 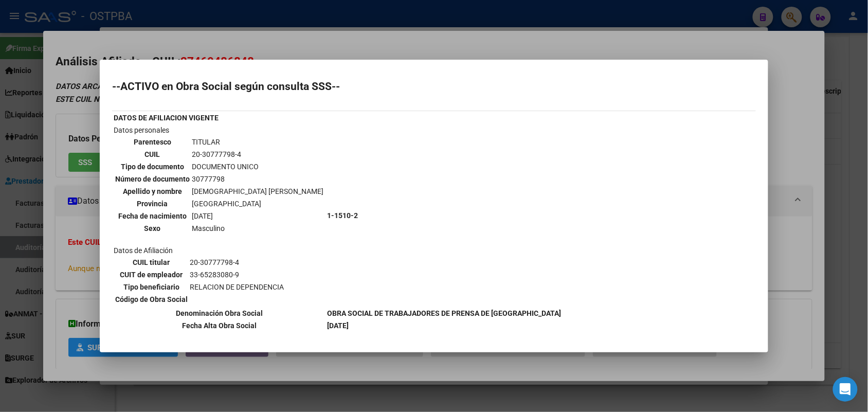 I want to click on b: 1-1510-2, so click(x=342, y=216).